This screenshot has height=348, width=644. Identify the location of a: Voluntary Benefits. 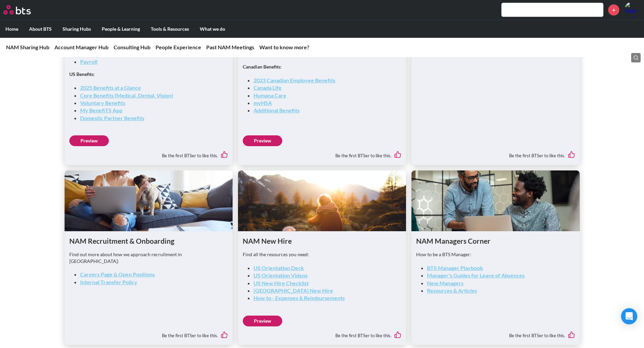
(103, 102).